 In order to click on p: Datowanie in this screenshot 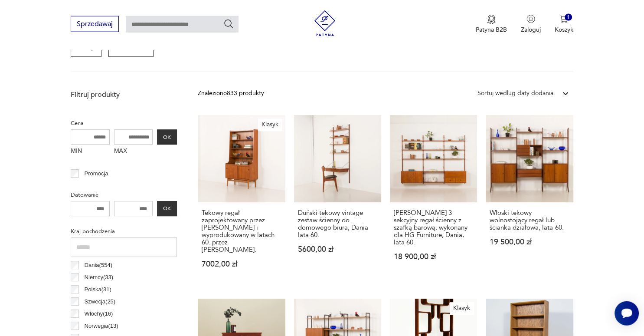, I will do `click(123, 195)`.